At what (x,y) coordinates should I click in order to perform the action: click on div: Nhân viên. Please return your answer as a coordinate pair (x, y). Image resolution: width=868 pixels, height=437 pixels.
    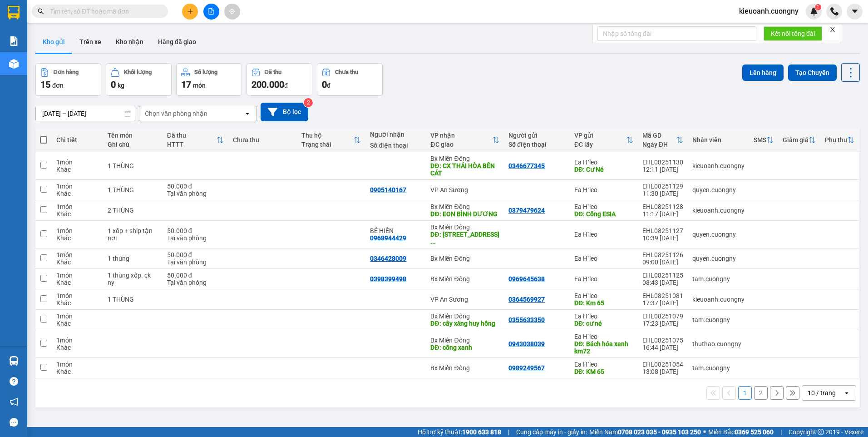
    Looking at the image, I should click on (719, 140).